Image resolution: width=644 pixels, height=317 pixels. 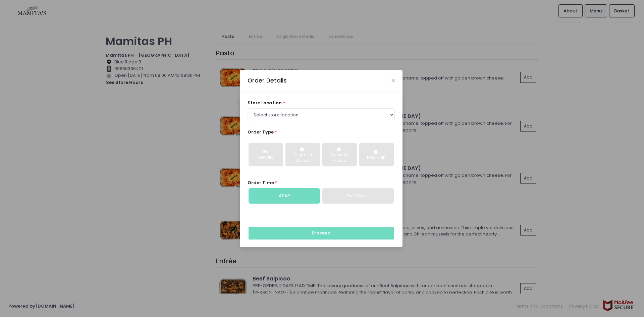 What do you see at coordinates (393, 81) in the screenshot?
I see `button: Close` at bounding box center [393, 81].